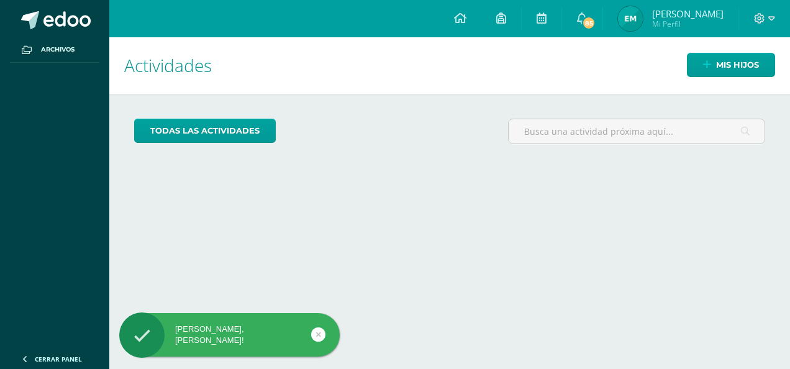 The width and height of the screenshot is (790, 369). What do you see at coordinates (636, 131) in the screenshot?
I see `input: Busca una actividad próxima aquí...` at bounding box center [636, 131].